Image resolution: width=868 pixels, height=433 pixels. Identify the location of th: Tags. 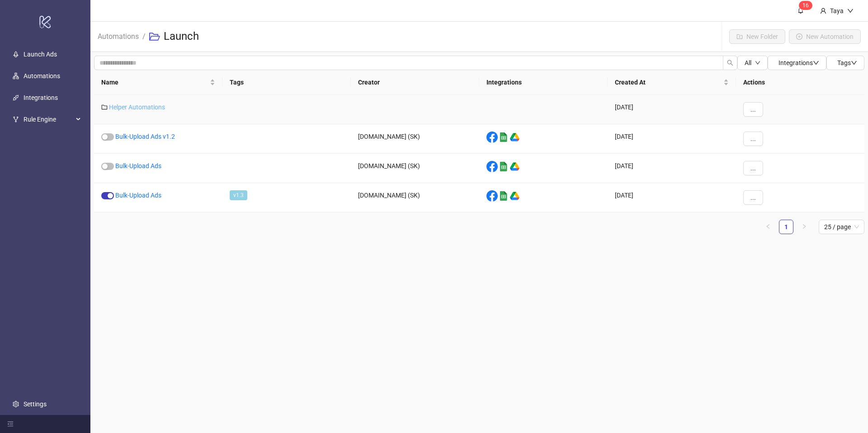
(287, 83).